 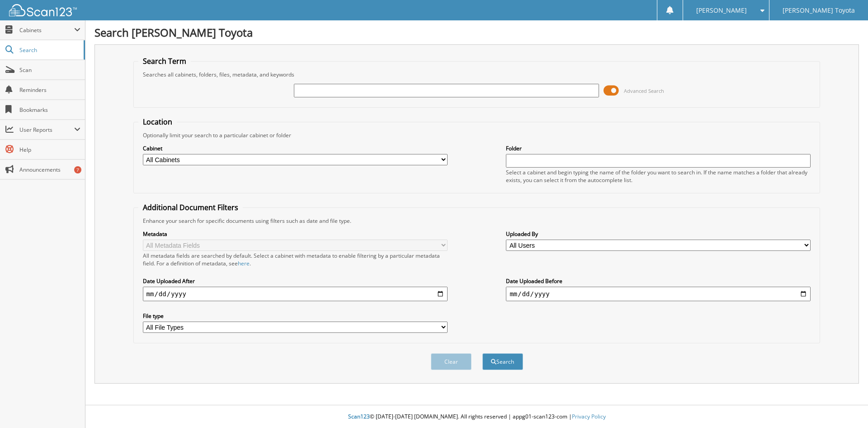 I want to click on span: Search, so click(x=49, y=50).